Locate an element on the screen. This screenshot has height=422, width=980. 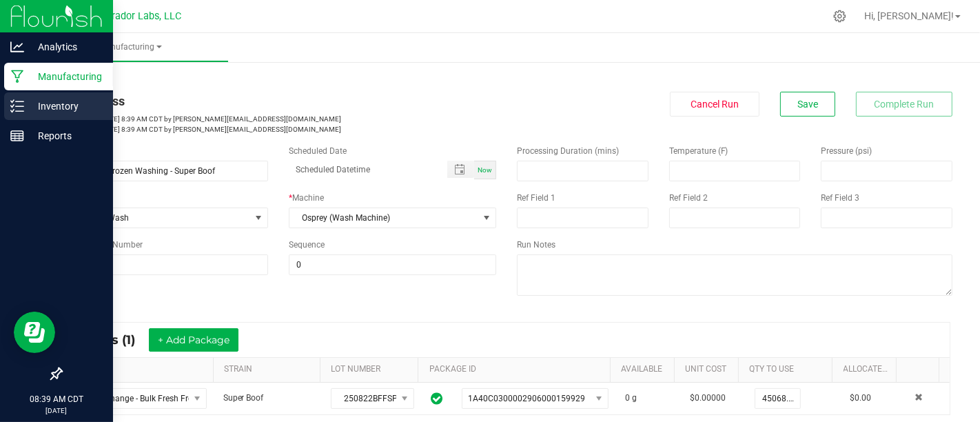
a: QTY TO USESortable is located at coordinates (788, 370).